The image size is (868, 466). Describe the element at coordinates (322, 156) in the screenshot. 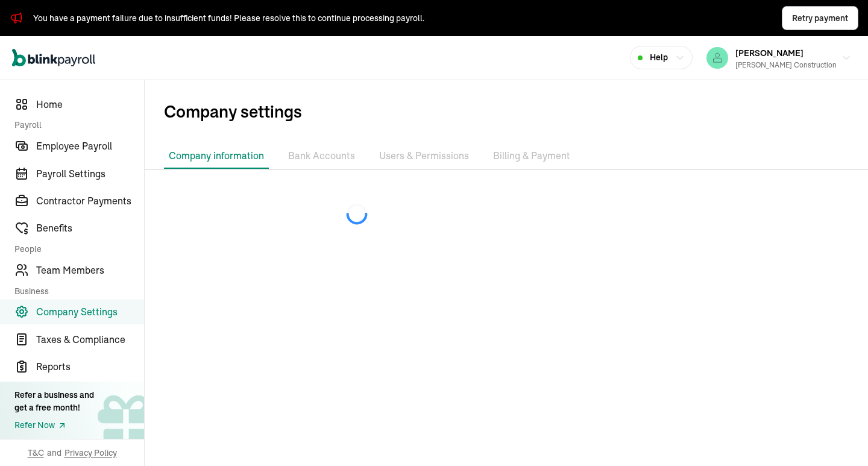

I see `li: Bank Accounts` at that location.